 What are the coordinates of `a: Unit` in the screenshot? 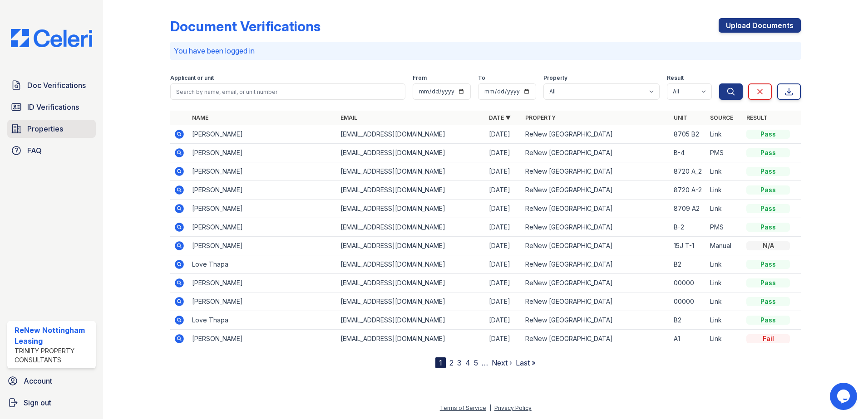 It's located at (680, 118).